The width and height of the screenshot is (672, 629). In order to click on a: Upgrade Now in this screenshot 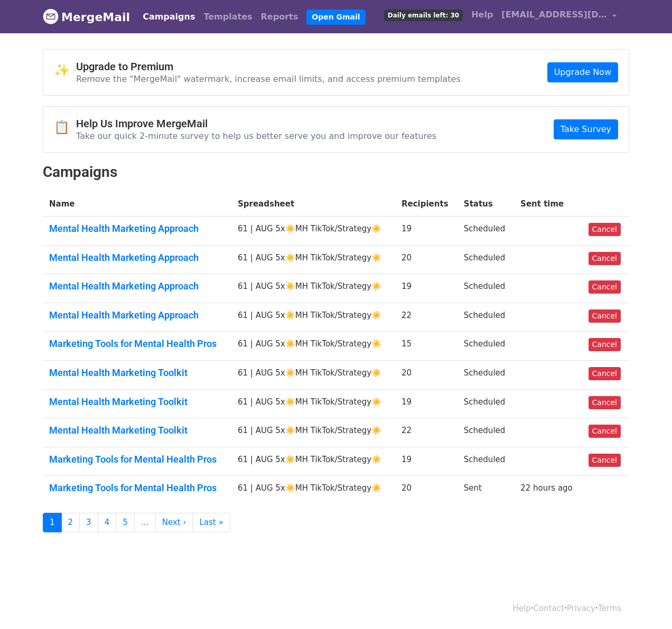, I will do `click(582, 72)`.